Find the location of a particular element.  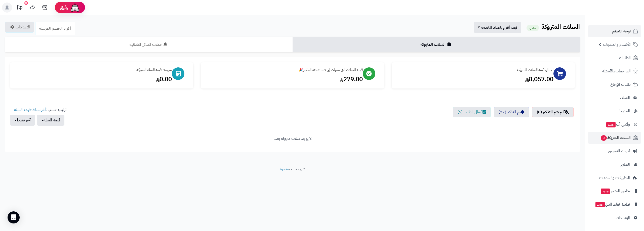

button: قيمة السلة is located at coordinates (51, 120).